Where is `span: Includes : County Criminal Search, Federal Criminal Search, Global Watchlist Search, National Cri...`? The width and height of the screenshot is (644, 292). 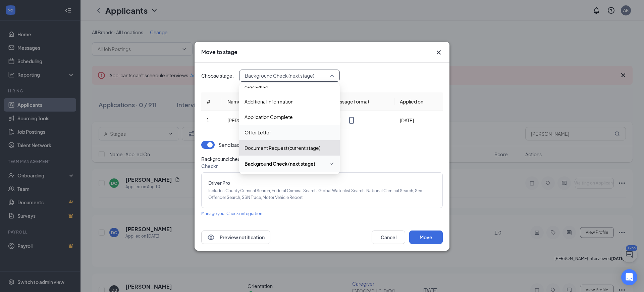 span: Includes : County Criminal Search, Federal Criminal Search, Global Watchlist Search, National Cri... is located at coordinates (322, 194).